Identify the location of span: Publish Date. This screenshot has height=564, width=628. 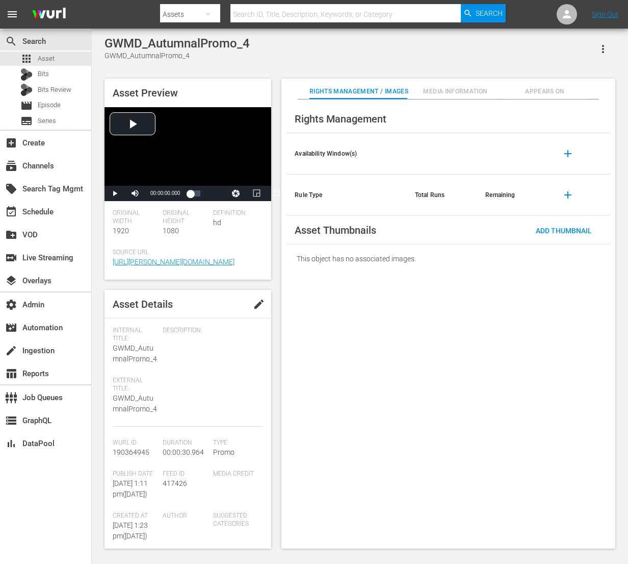
(135, 474).